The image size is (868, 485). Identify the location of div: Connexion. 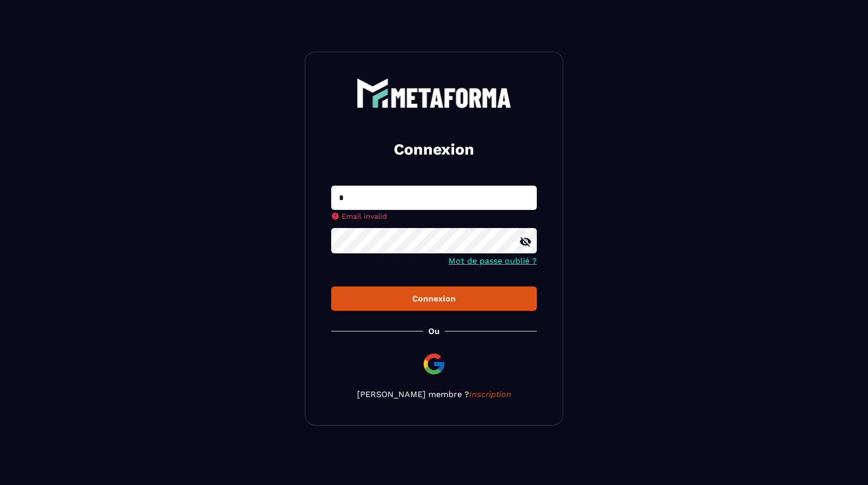
(434, 298).